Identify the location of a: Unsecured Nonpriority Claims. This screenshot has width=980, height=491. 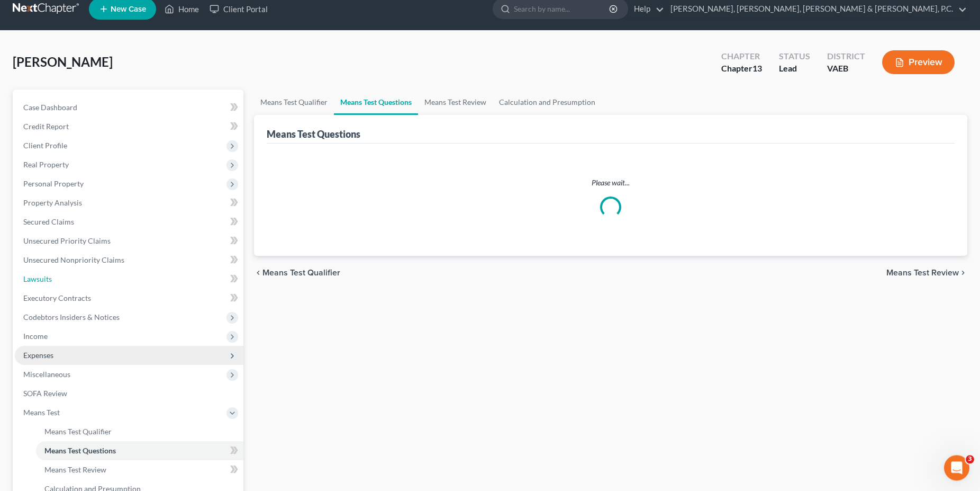
(130, 260).